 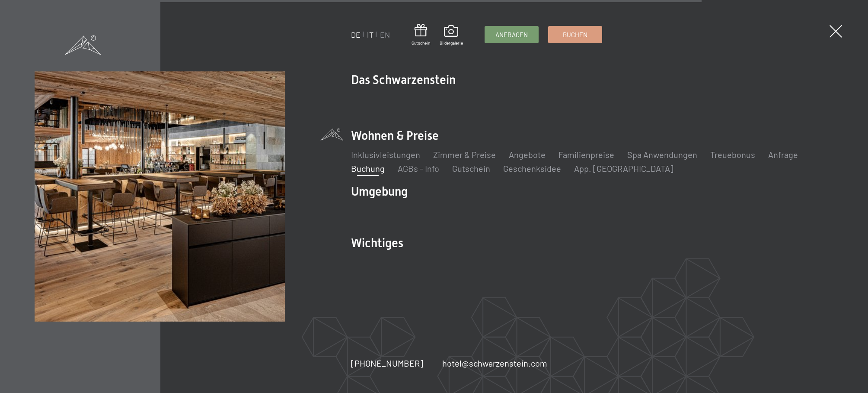 I want to click on a: Angebote, so click(x=527, y=154).